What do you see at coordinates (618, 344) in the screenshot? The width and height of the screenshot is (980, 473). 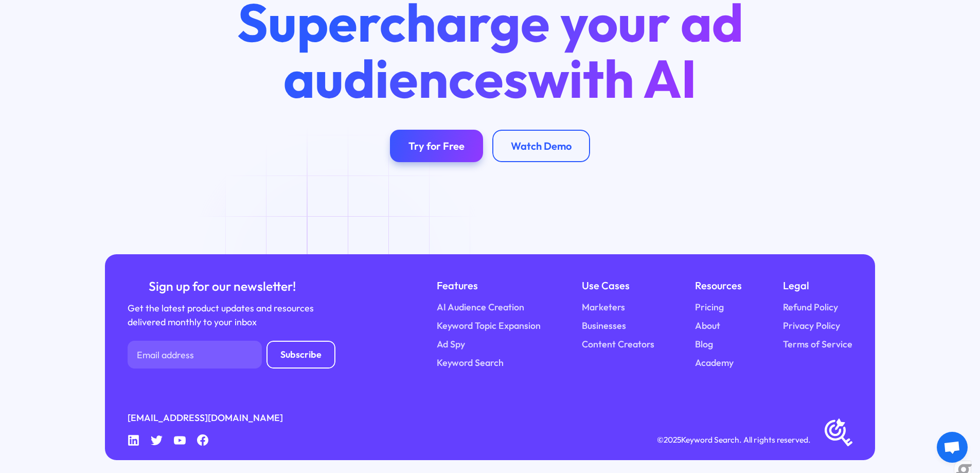 I see `a: Content Creators` at bounding box center [618, 344].